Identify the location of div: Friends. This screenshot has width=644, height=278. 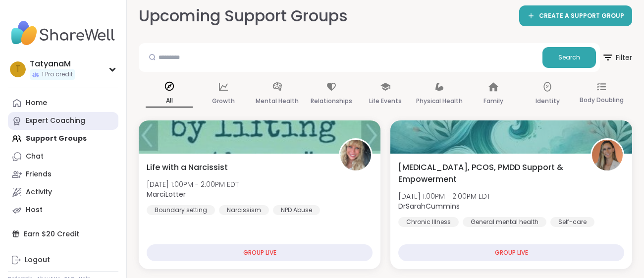
(38, 174).